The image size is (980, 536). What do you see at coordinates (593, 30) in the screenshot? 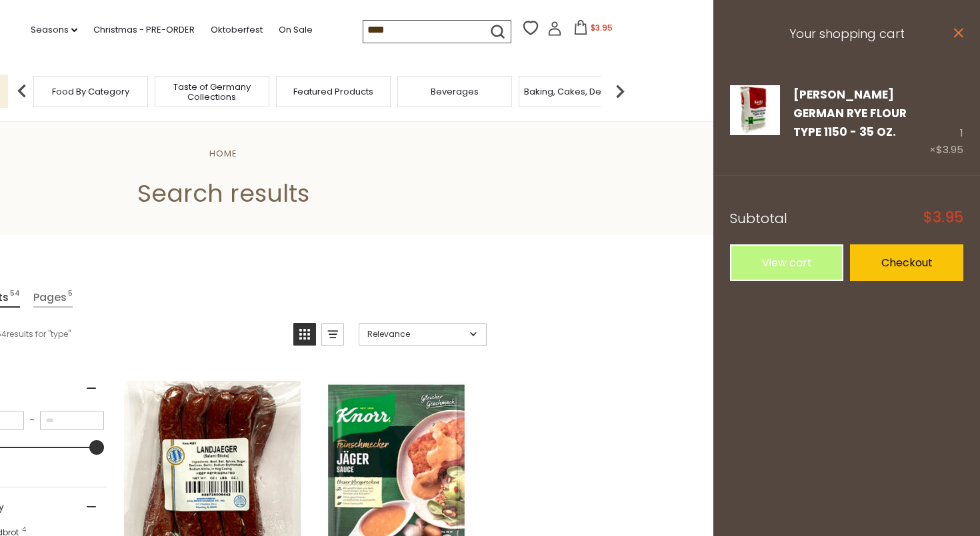
I see `button: $3.95` at bounding box center [593, 30].